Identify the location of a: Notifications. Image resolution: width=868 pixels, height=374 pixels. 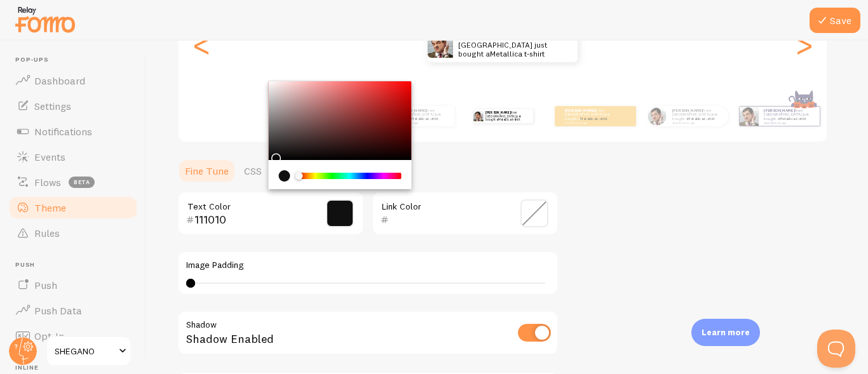
(73, 132).